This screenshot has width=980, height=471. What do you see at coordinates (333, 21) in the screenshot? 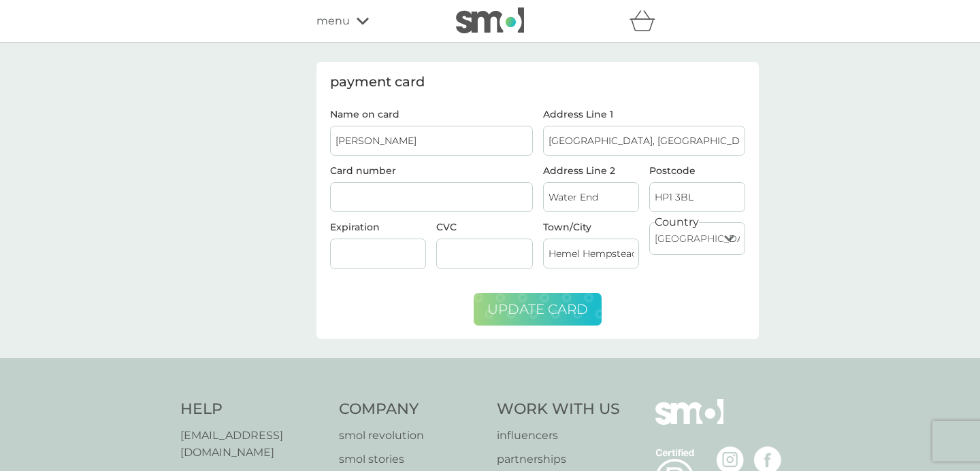
I see `span: menu` at bounding box center [333, 21].